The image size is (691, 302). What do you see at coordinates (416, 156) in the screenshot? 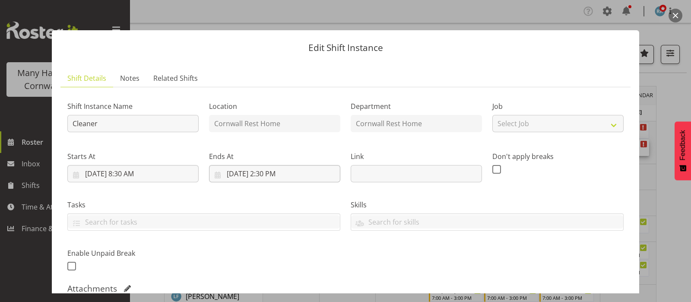
I see `label: Link` at bounding box center [416, 156].